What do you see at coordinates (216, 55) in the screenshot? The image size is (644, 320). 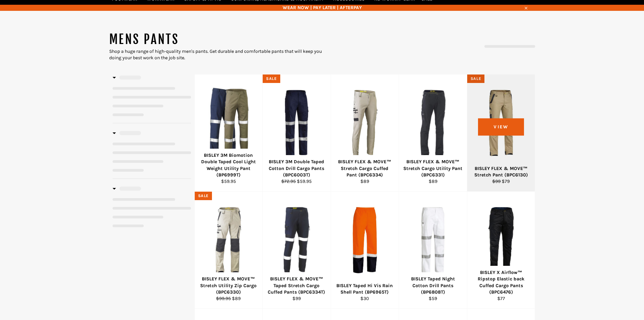 I see `div: Shop a huge range of high-quality men's pants. Get durable and comfortable pants that will keep y...` at bounding box center [216, 55].